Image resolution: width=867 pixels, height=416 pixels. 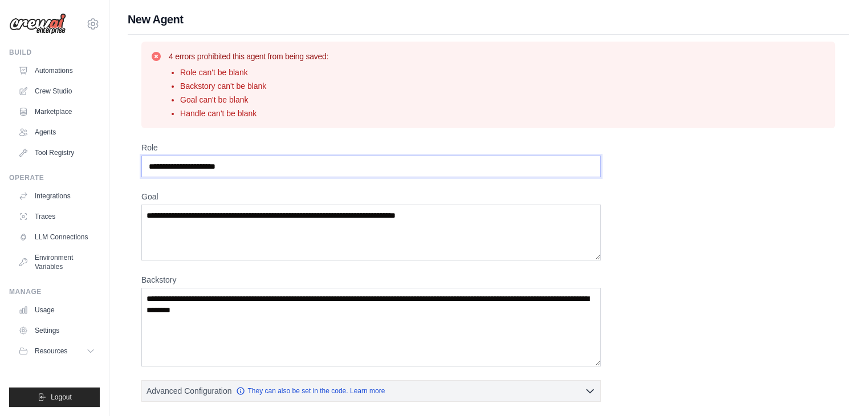 I want to click on div: Operate, so click(x=54, y=178).